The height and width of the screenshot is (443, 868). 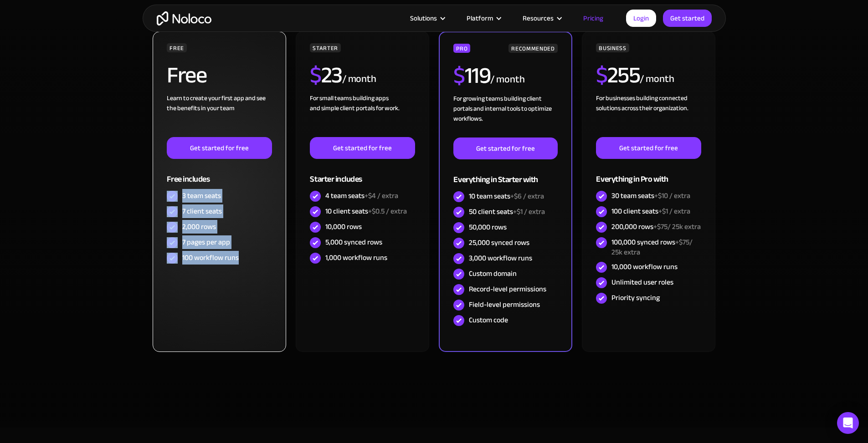 I want to click on div: Open Intercom Messenger, so click(x=848, y=423).